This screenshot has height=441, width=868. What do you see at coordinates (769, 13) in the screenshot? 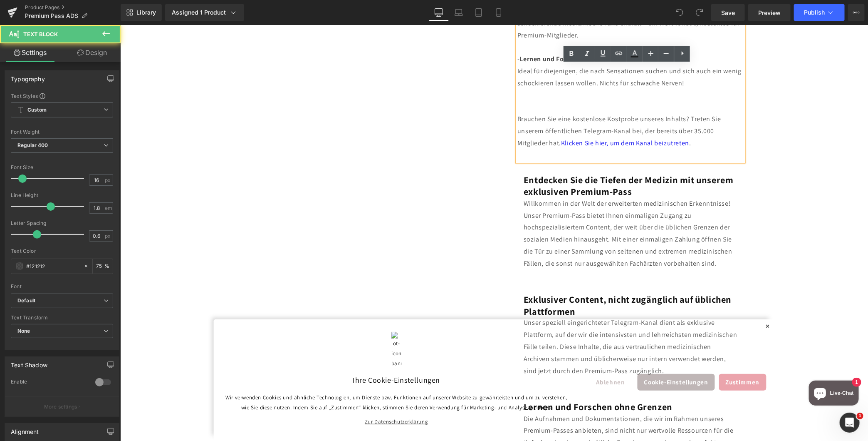
I see `span: Preview` at bounding box center [769, 13].